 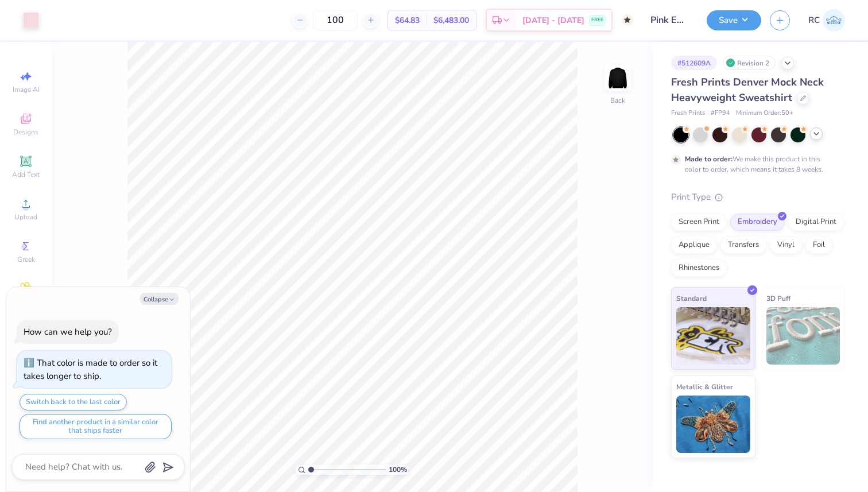 What do you see at coordinates (26, 260) in the screenshot?
I see `span: Greek` at bounding box center [26, 260].